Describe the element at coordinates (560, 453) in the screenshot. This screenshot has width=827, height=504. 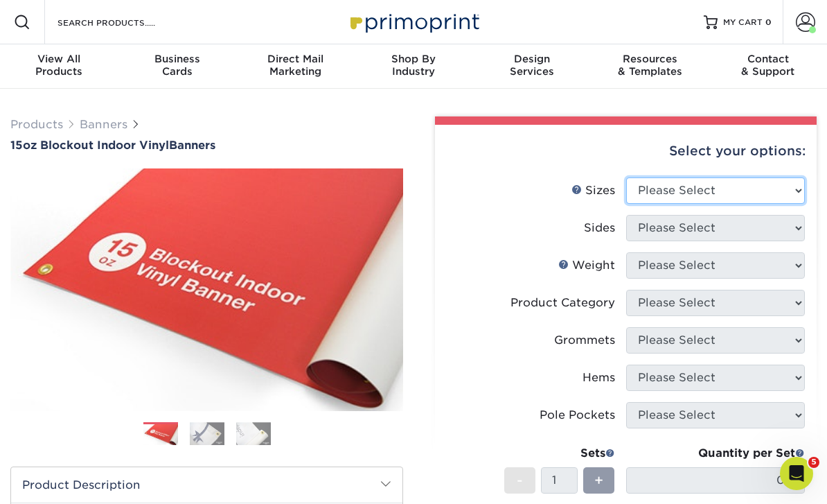
I see `div: Sets` at that location.